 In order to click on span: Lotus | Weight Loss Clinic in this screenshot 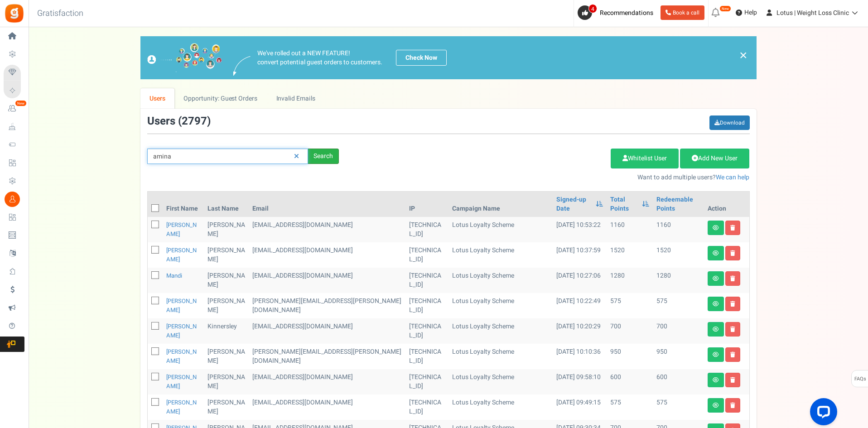, I will do `click(813, 13)`.